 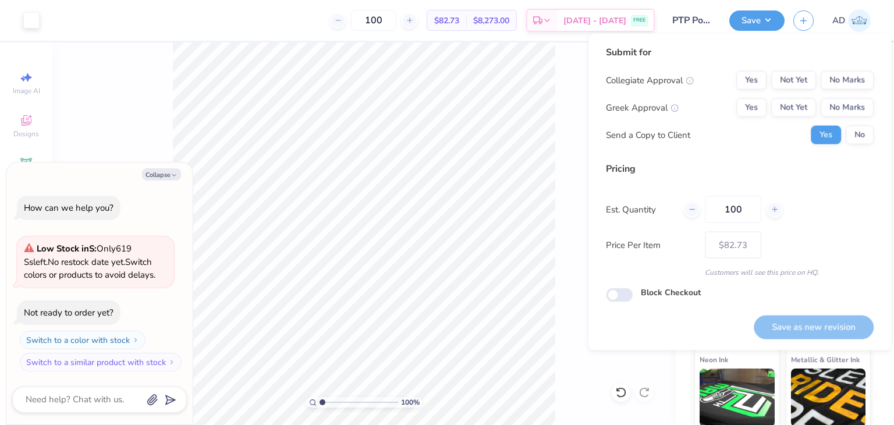 What do you see at coordinates (26, 134) in the screenshot?
I see `span: Designs` at bounding box center [26, 134].